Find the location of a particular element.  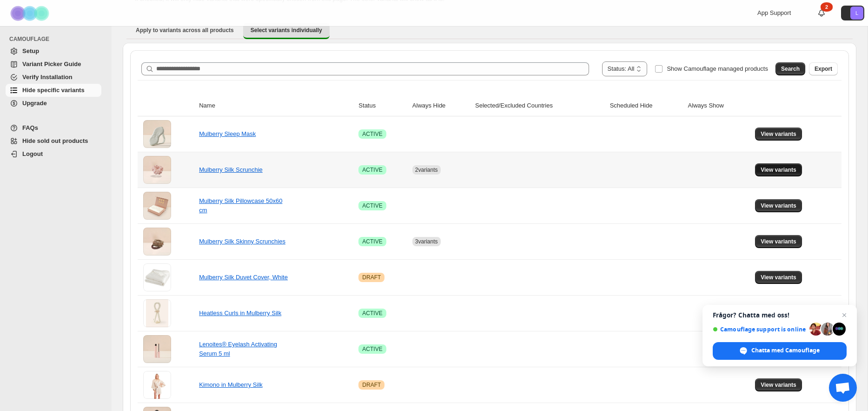

a: Hide specific variants is located at coordinates (53, 90).